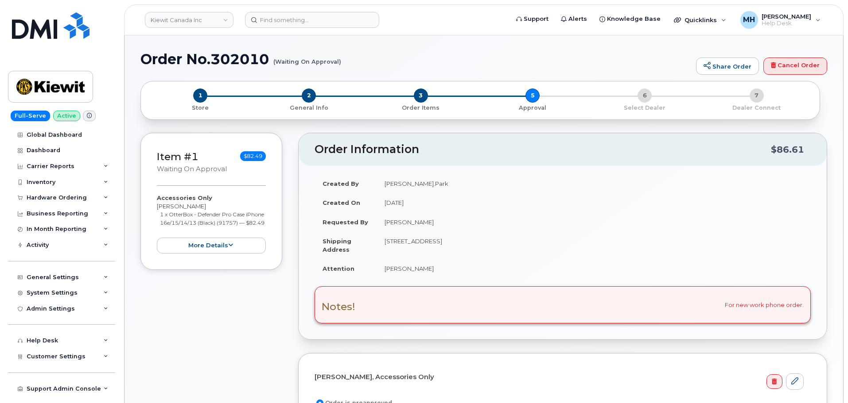 The image size is (848, 403). Describe the element at coordinates (416, 59) in the screenshot. I see `h1: Order No.302010` at that location.